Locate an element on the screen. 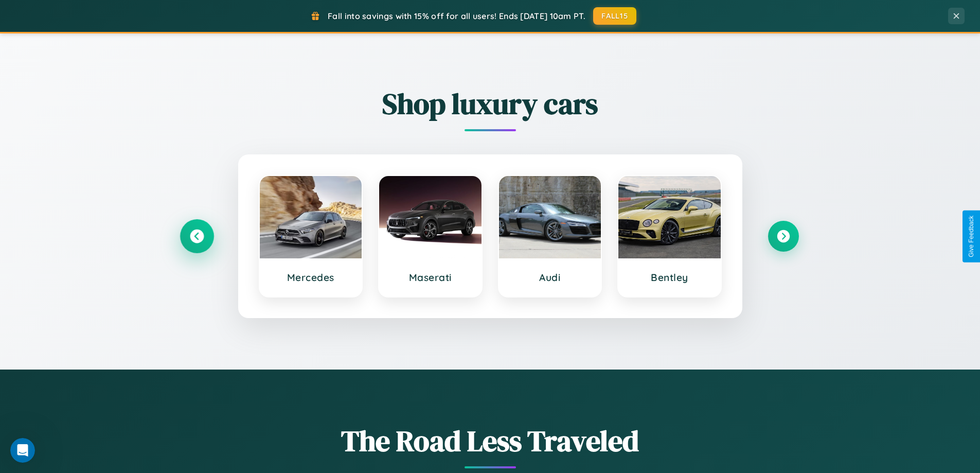 The width and height of the screenshot is (980, 473). div: Give Feedback is located at coordinates (971, 236).